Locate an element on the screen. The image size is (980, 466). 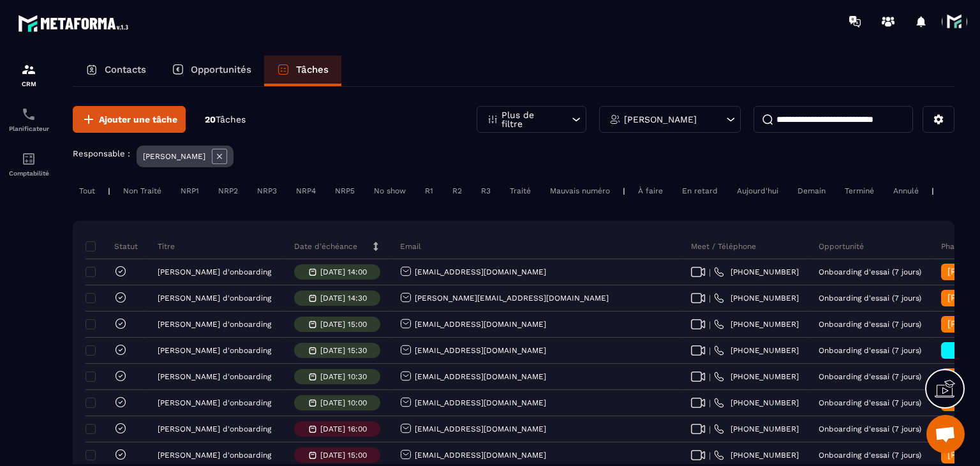
div: NRP3 is located at coordinates (266, 191).